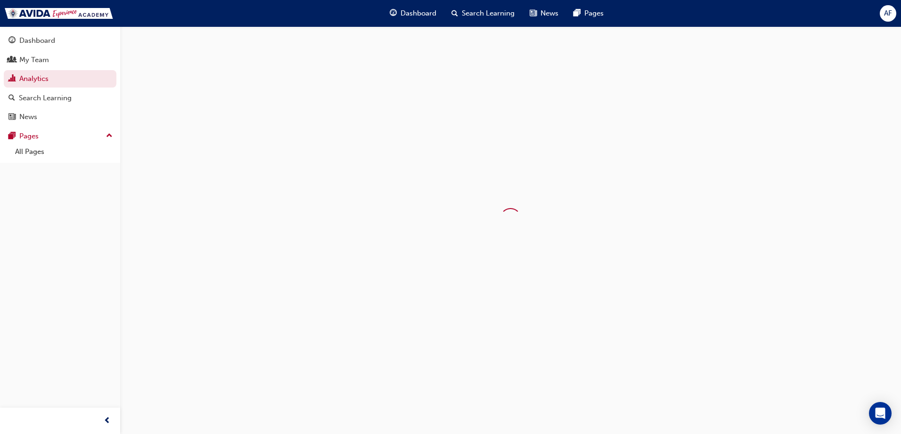  I want to click on div: Dashboard, so click(37, 41).